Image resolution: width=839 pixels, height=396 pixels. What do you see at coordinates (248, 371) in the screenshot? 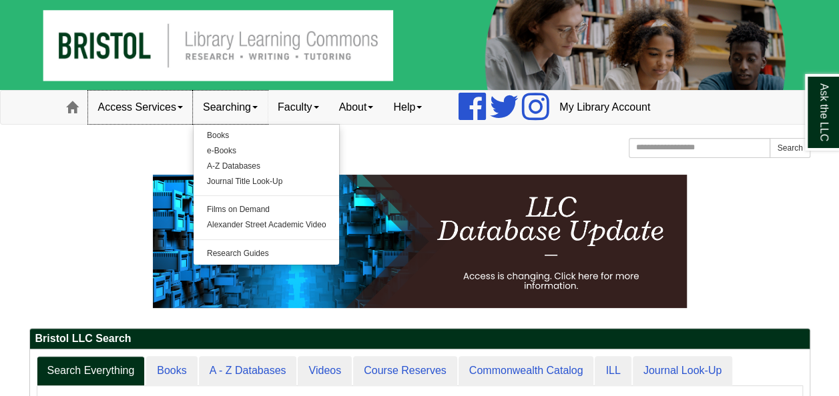
I see `a: A - Z Databases` at bounding box center [248, 371].